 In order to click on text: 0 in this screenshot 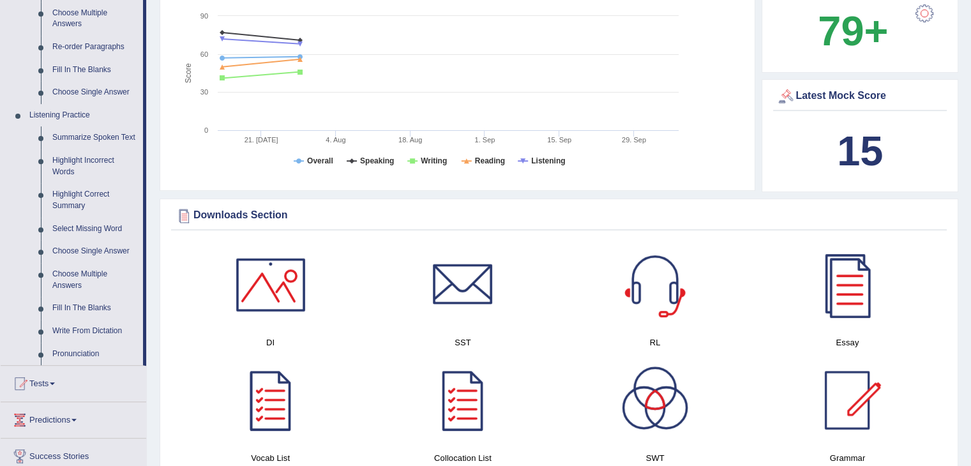, I will do `click(206, 130)`.